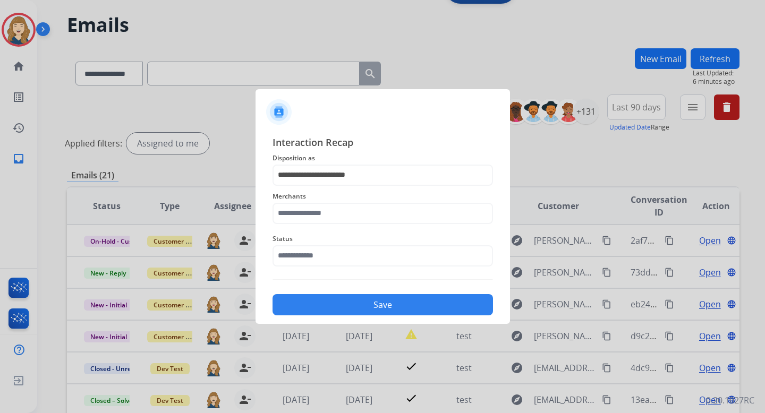 The width and height of the screenshot is (765, 413). I want to click on span: Disposition as, so click(383, 158).